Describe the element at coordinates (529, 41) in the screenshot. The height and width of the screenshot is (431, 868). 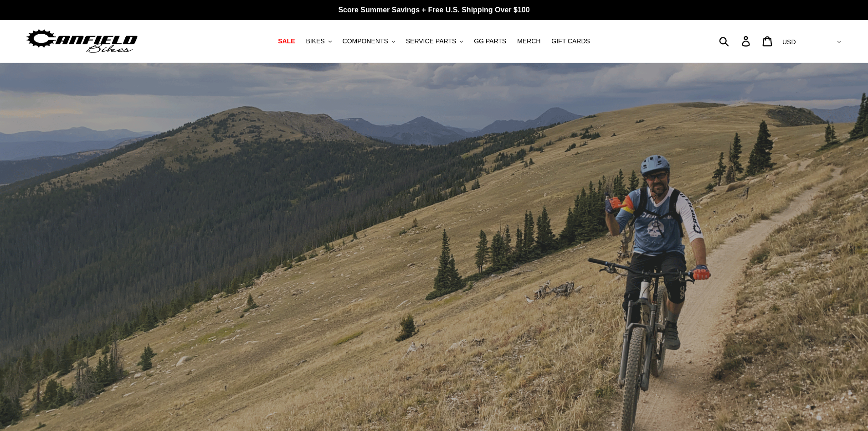
I see `span: MERCH` at that location.